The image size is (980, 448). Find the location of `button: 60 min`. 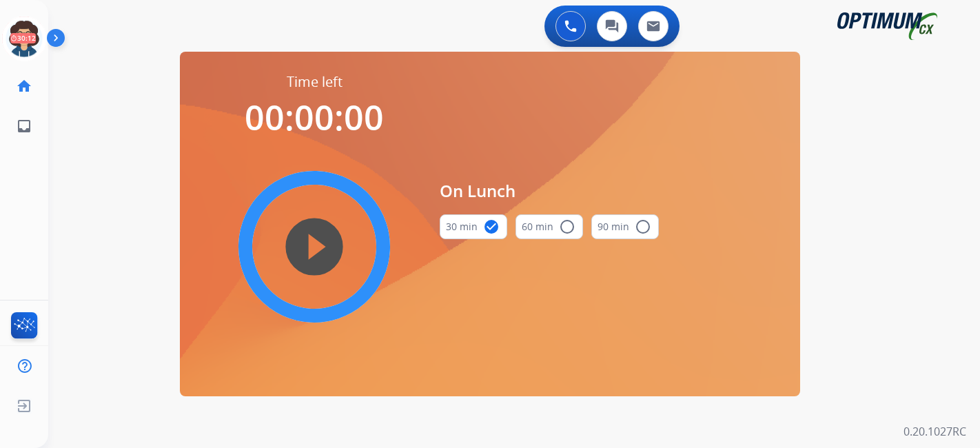

button: 60 min is located at coordinates (549, 227).